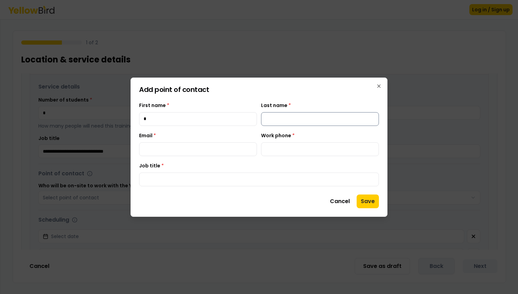 This screenshot has width=518, height=294. Describe the element at coordinates (340, 201) in the screenshot. I see `button: Cancel` at that location.